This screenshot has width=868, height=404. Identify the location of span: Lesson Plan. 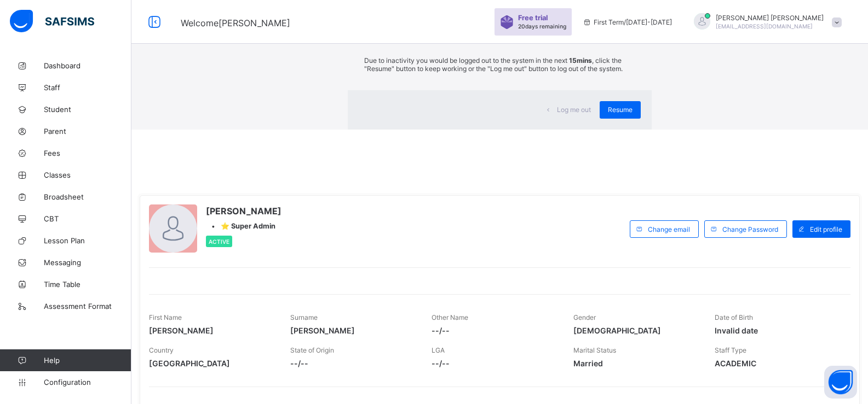
(88, 241).